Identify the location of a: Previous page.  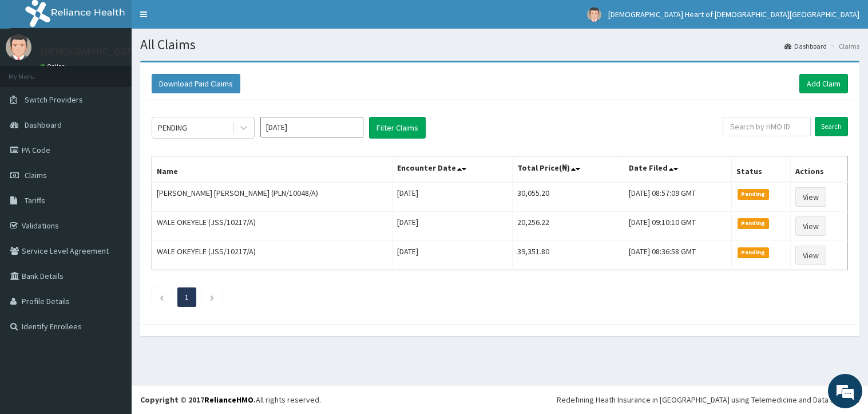
(161, 297).